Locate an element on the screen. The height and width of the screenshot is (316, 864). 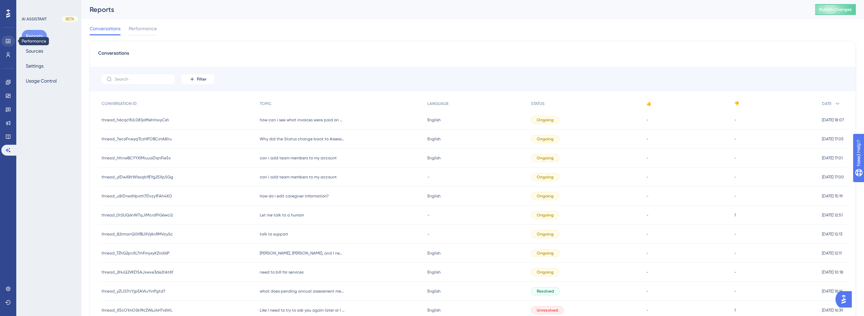
button: Sources is located at coordinates (34, 51).